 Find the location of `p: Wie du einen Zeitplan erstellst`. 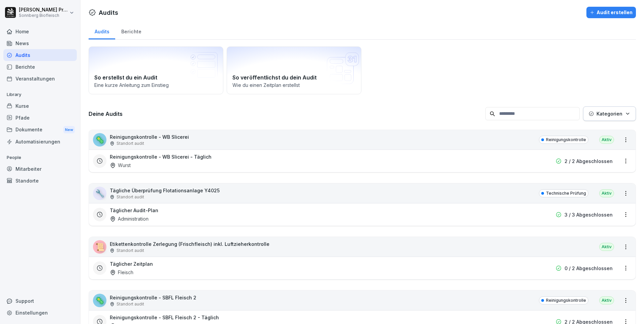

p: Wie du einen Zeitplan erstellst is located at coordinates (294, 85).